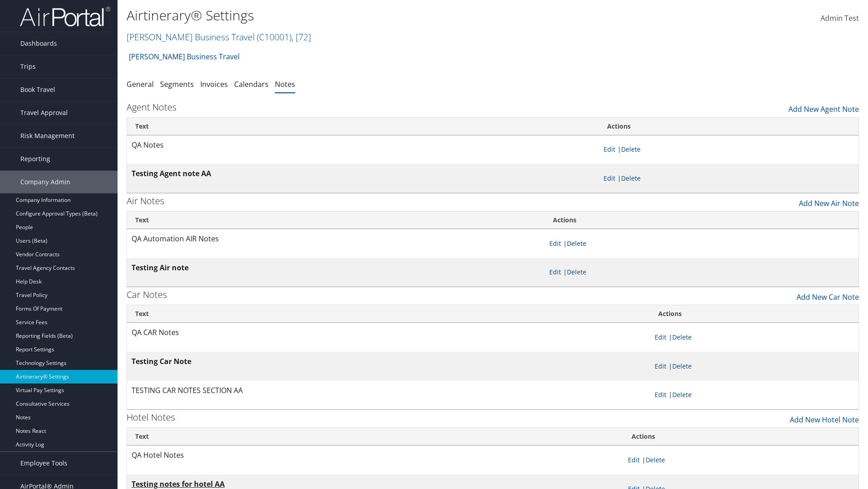 The width and height of the screenshot is (868, 489). Describe the element at coordinates (44, 112) in the screenshot. I see `span: Travel Approval` at that location.